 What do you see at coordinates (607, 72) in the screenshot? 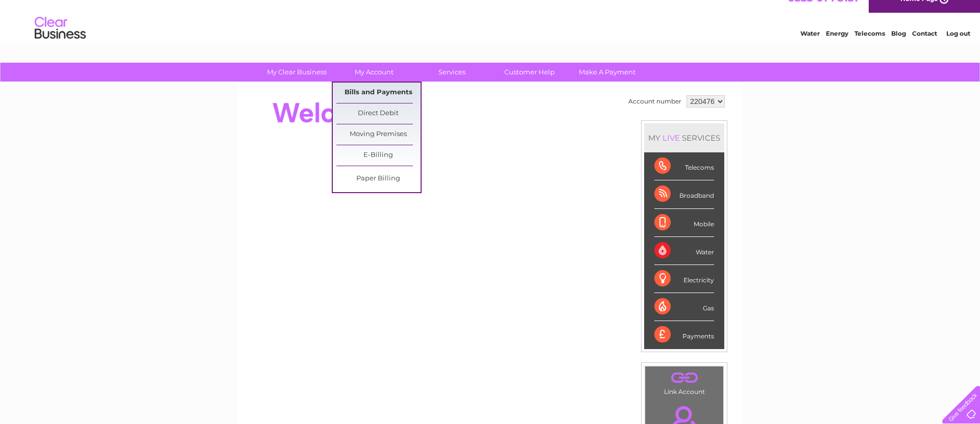
I see `a: Make A Payment` at bounding box center [607, 72].